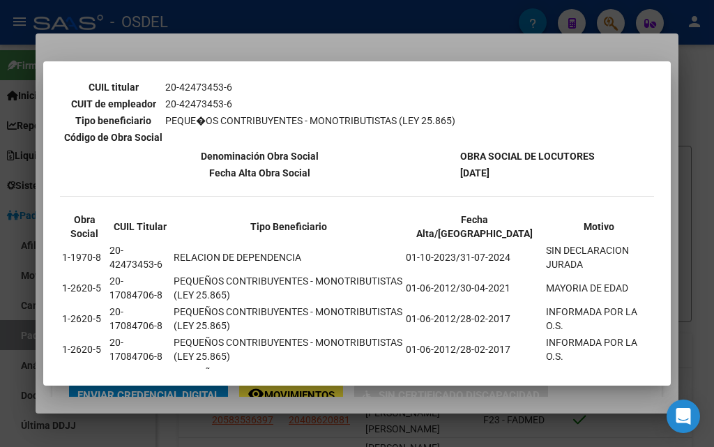 The height and width of the screenshot is (447, 714). Describe the element at coordinates (599, 257) in the screenshot. I see `td: SIN DECLARACION JURADA` at that location.